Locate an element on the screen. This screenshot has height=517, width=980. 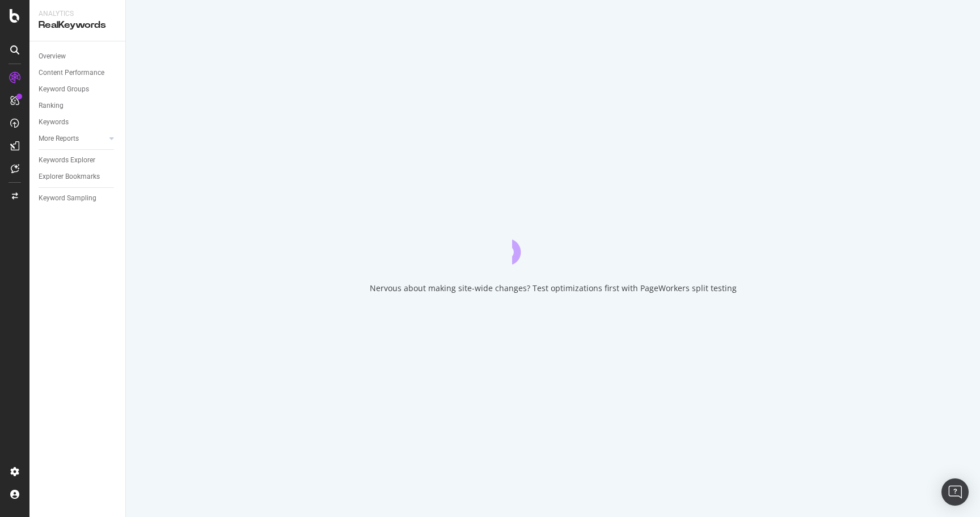
div: Content Performance is located at coordinates (71, 73).